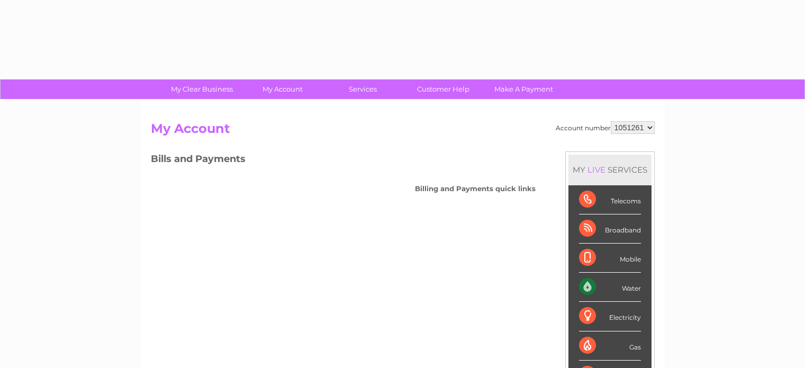 Image resolution: width=805 pixels, height=368 pixels. I want to click on div: Water, so click(609, 287).